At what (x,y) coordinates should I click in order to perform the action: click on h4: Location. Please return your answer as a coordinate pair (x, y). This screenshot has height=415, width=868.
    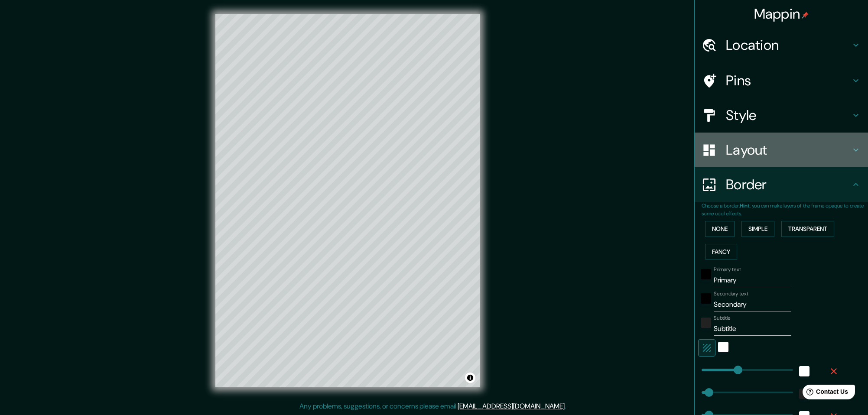
    Looking at the image, I should click on (788, 45).